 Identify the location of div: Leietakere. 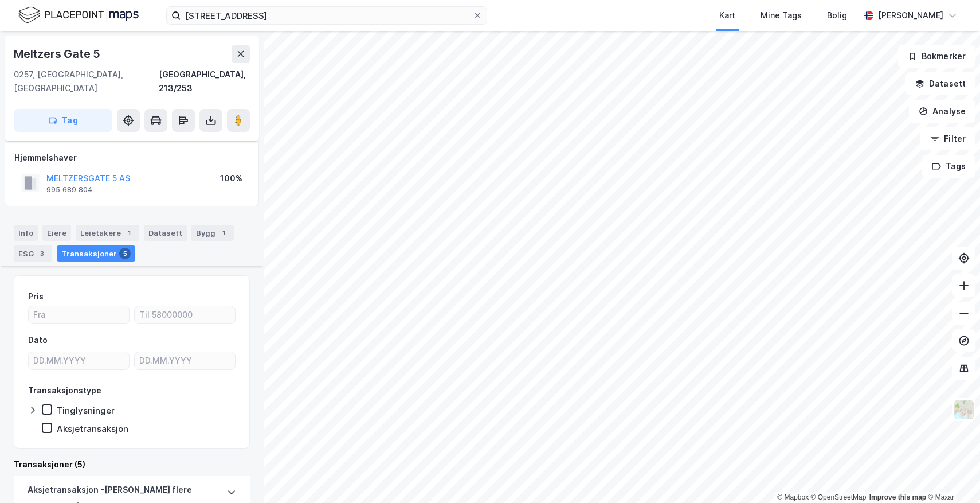
(108, 233).